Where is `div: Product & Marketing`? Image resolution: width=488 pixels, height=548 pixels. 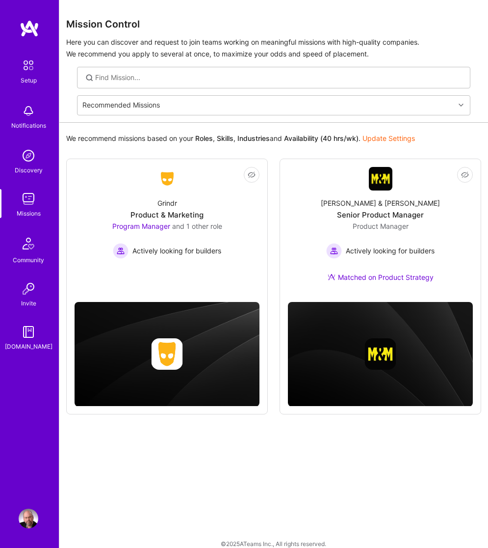
div: Product & Marketing is located at coordinates (167, 215).